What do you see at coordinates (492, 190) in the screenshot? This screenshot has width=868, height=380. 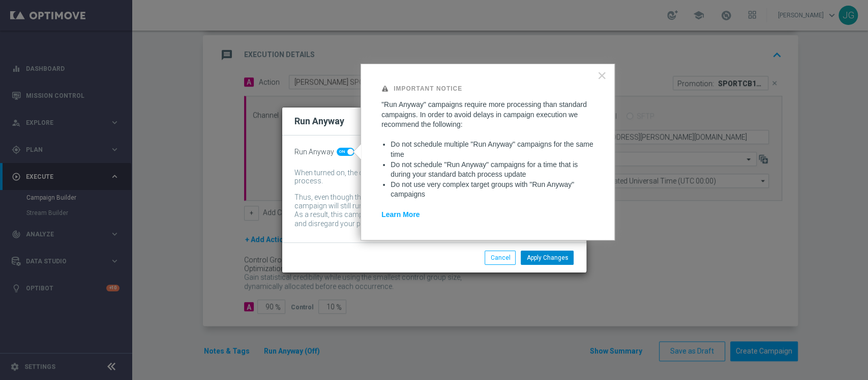 I see `li: Do not use very complex target groups with "Run Anyway" campaigns` at bounding box center [492, 190].